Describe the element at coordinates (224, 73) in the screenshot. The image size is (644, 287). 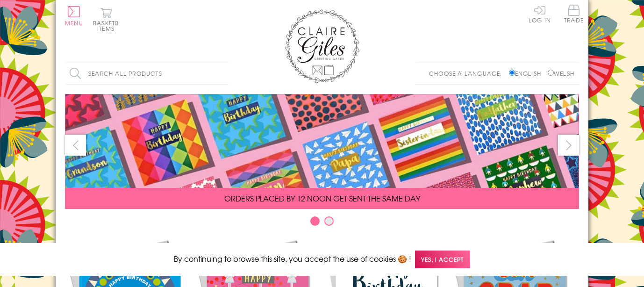
I see `input: Search` at that location.